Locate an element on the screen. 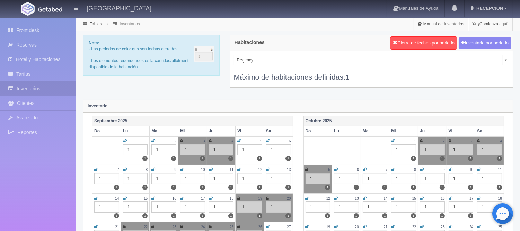 This screenshot has width=520, height=231. small: 13 is located at coordinates (289, 169).